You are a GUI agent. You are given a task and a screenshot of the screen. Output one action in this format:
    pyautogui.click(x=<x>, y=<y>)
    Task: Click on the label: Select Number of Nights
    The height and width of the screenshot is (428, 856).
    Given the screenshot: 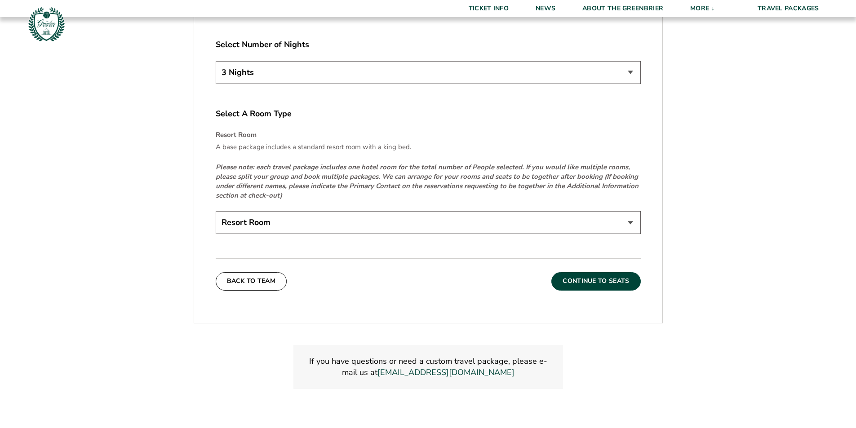 What is the action you would take?
    pyautogui.click(x=428, y=44)
    